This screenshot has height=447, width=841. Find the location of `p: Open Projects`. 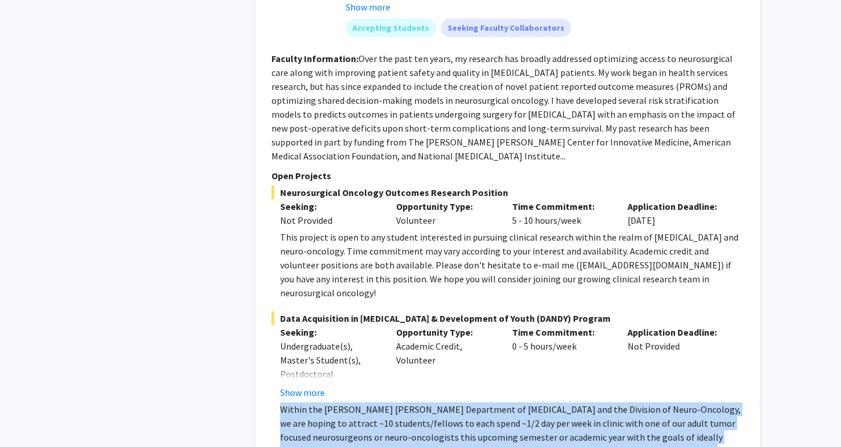

p: Open Projects is located at coordinates (507, 176).